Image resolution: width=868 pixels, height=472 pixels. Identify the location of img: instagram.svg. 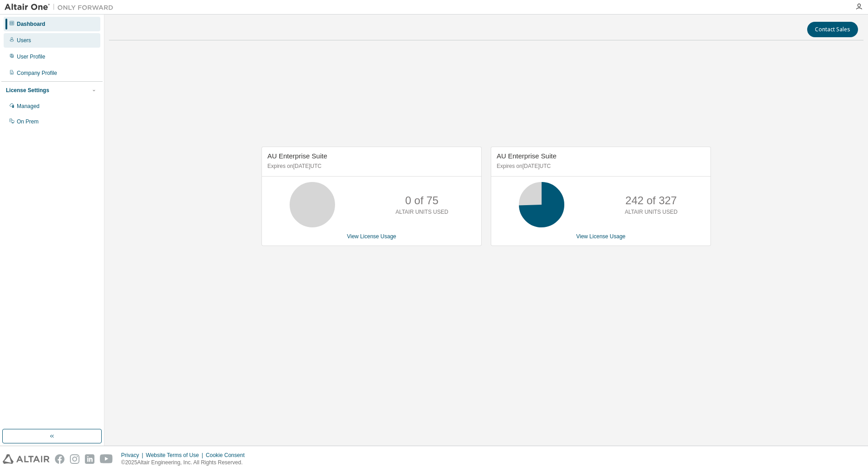
(75, 459).